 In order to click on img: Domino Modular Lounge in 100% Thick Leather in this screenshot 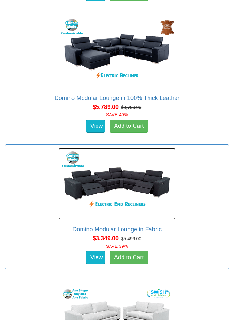, I will do `click(117, 52)`.